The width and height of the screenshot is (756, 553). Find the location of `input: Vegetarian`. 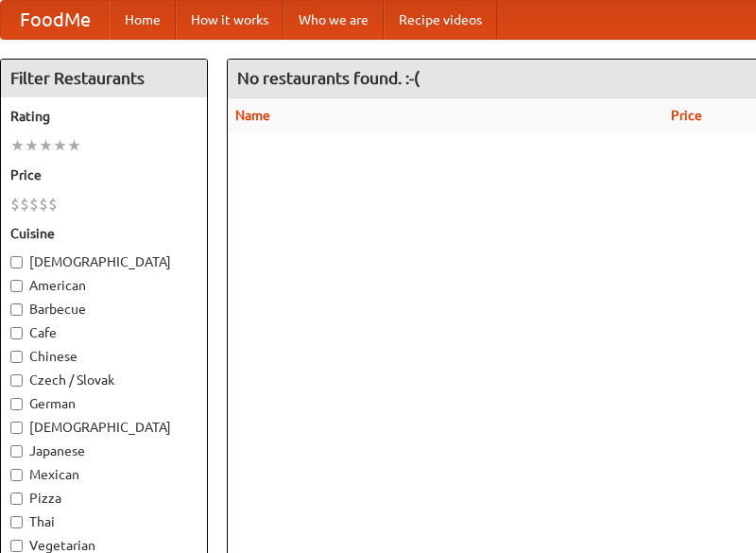

input: Vegetarian is located at coordinates (16, 545).